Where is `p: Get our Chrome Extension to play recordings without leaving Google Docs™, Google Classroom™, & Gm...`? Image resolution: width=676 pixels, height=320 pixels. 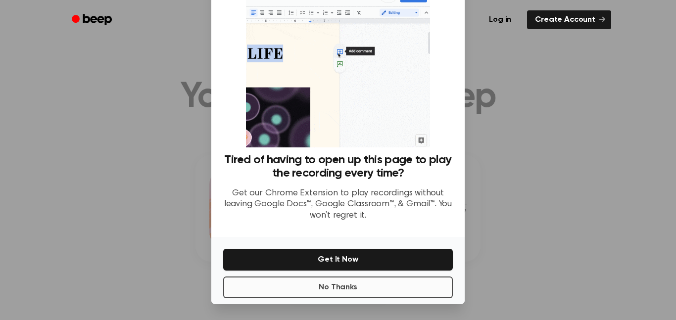 p: Get our Chrome Extension to play recordings without leaving Google Docs™, Google Classroom™, & Gm... is located at coordinates (338, 205).